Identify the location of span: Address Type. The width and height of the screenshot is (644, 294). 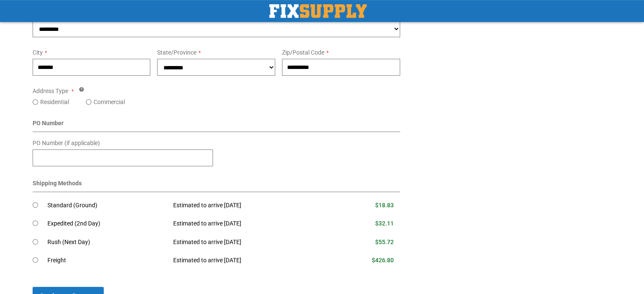
(51, 91).